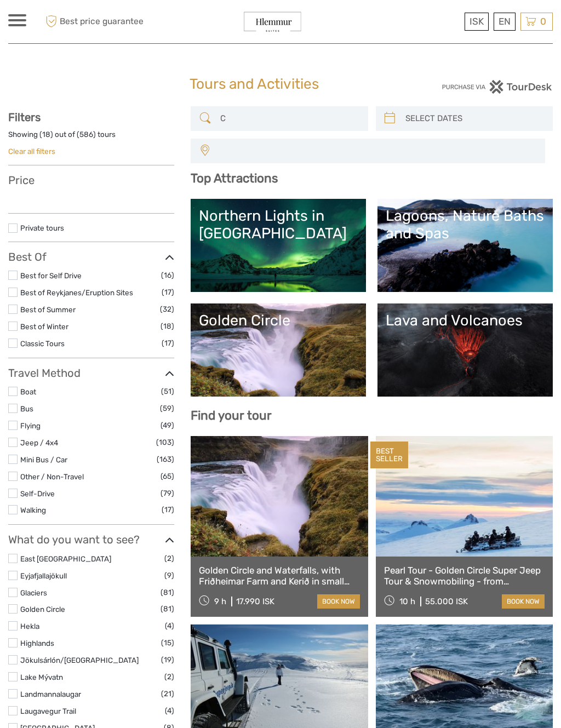  I want to click on span: (21), so click(167, 694).